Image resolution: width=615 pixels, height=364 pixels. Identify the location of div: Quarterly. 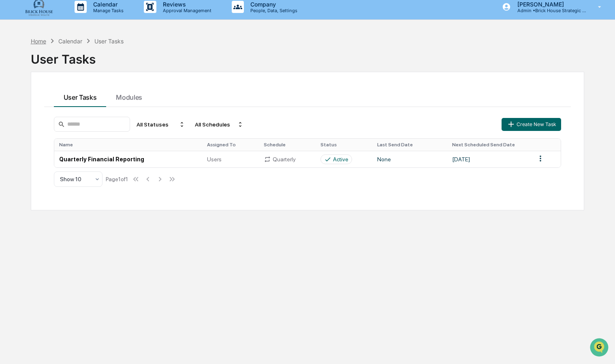
(287, 159).